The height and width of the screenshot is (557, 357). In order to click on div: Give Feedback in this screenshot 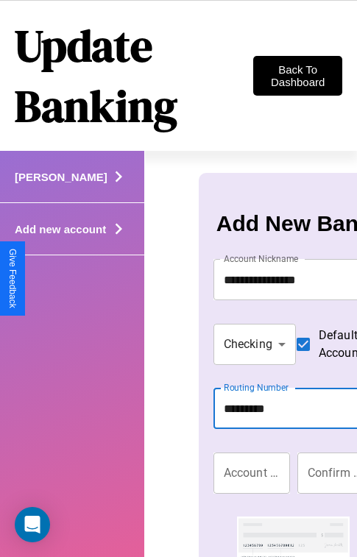, I will do `click(13, 278)`.